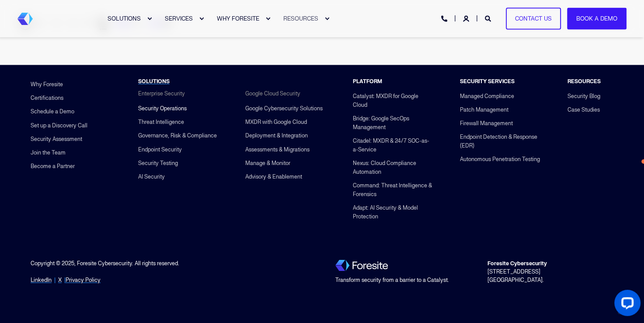 The image size is (644, 323). What do you see at coordinates (394, 167) in the screenshot?
I see `a: Nexus: Cloud Compliance Automation` at bounding box center [394, 167].